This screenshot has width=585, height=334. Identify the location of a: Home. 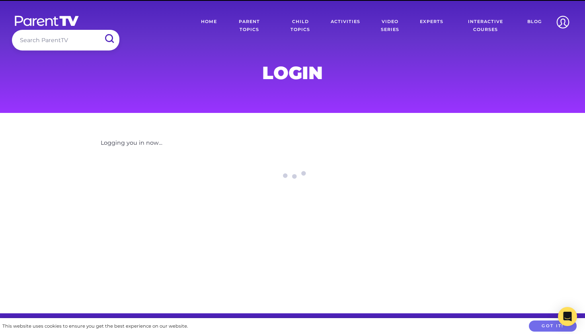
(209, 26).